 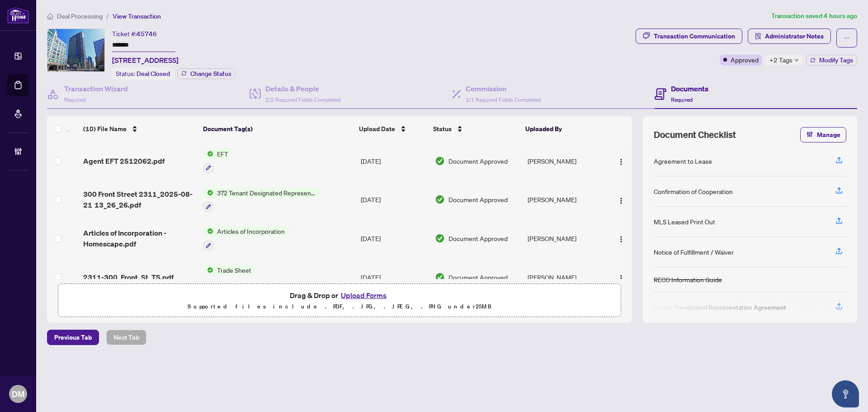 I want to click on span: solution, so click(x=758, y=36).